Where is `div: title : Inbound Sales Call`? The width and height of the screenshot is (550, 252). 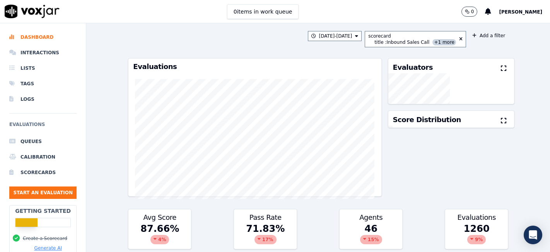
div: title : Inbound Sales Call is located at coordinates (415, 42).